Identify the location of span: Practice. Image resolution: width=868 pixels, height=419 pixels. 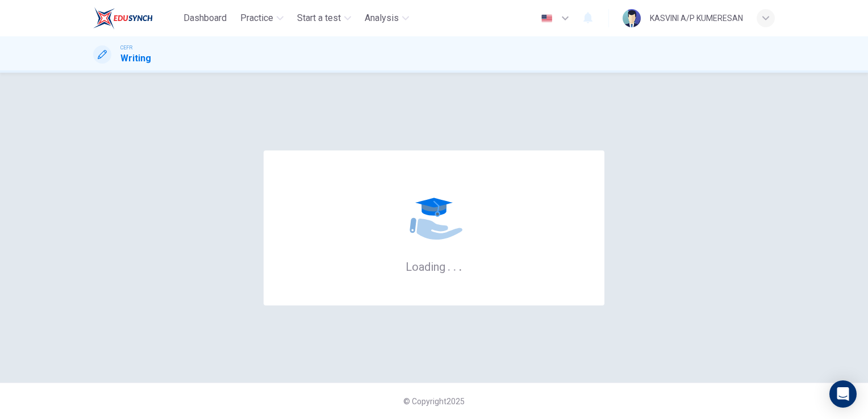
(257, 18).